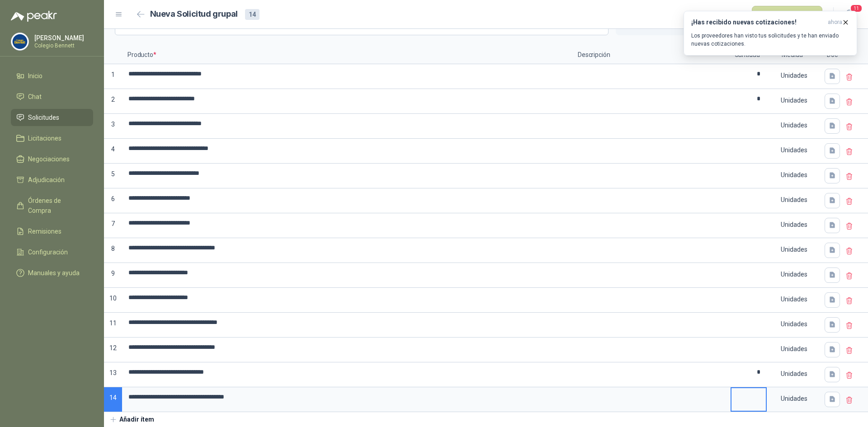  I want to click on a: Remisiones, so click(52, 231).